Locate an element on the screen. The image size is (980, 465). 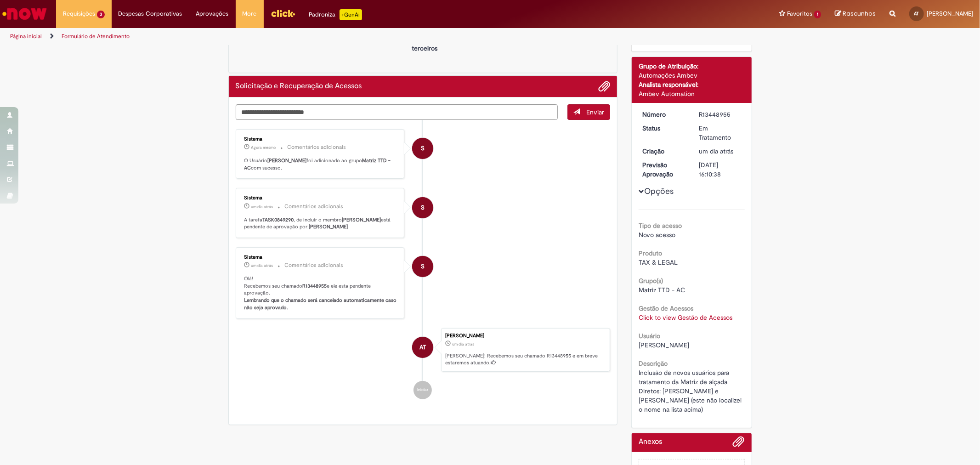
p: Olá! Recebemos seu chamado e ele esta pendente aprovação. is located at coordinates (321, 293).